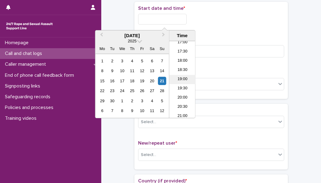 The height and width of the screenshot is (183, 321). I want to click on div: Su, so click(162, 49).